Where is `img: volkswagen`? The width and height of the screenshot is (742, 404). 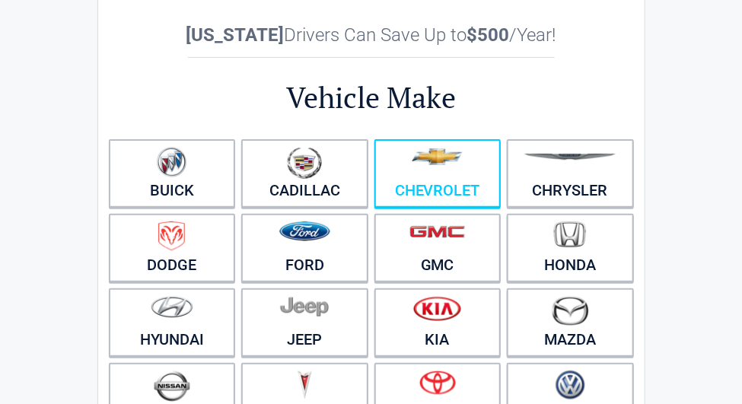 img: volkswagen is located at coordinates (570, 385).